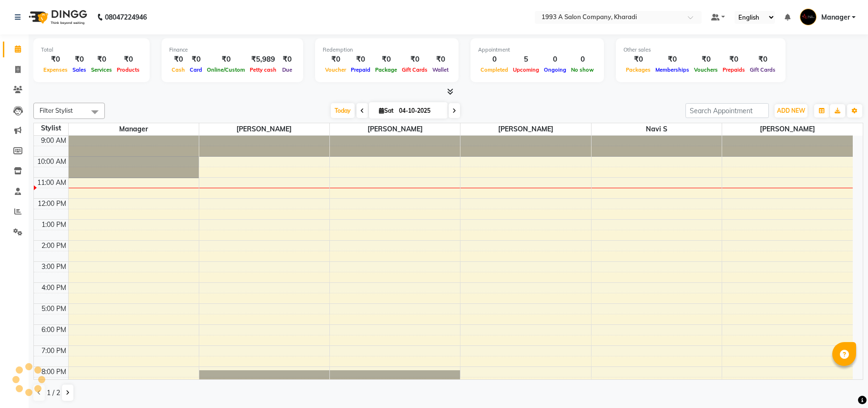  Describe the element at coordinates (54, 266) in the screenshot. I see `div: 3:00 PM` at that location.